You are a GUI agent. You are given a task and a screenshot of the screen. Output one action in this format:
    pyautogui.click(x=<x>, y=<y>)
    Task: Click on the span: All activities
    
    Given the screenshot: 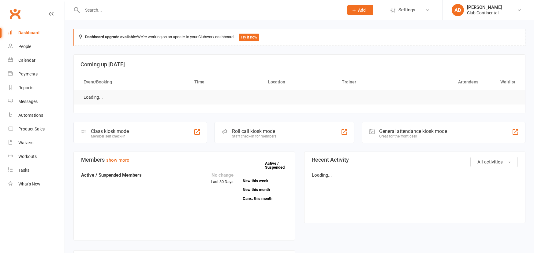 What is the action you would take?
    pyautogui.click(x=490, y=162)
    